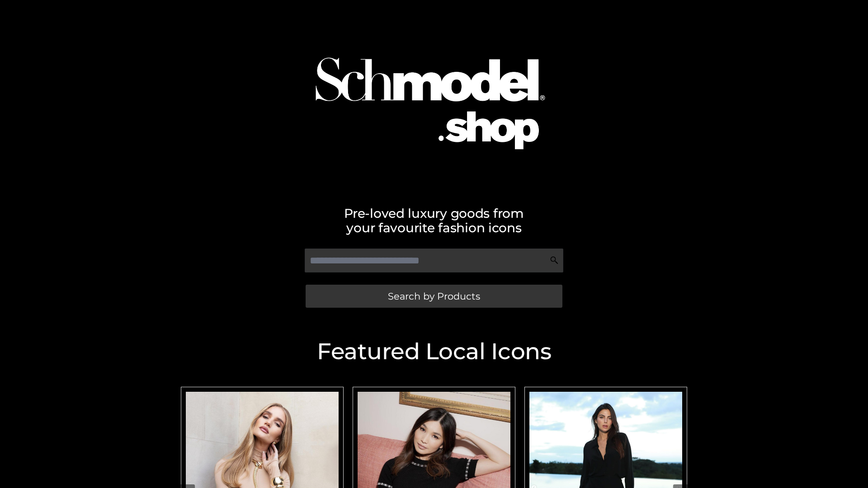 This screenshot has width=868, height=488. I want to click on h2: Featured Local Icons​, so click(434, 352).